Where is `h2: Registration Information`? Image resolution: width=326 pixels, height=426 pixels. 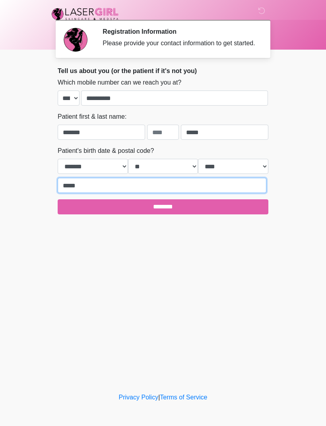 h2: Registration Information is located at coordinates (179, 31).